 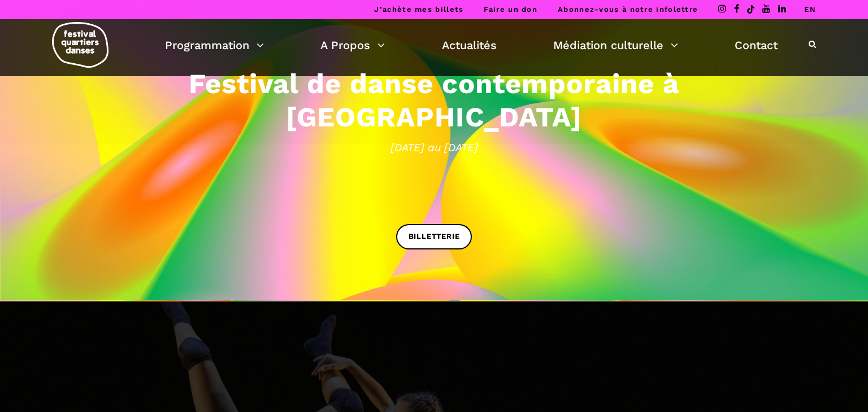 What do you see at coordinates (627, 9) in the screenshot?
I see `a: Abonnez-vous à notre infolettre` at bounding box center [627, 9].